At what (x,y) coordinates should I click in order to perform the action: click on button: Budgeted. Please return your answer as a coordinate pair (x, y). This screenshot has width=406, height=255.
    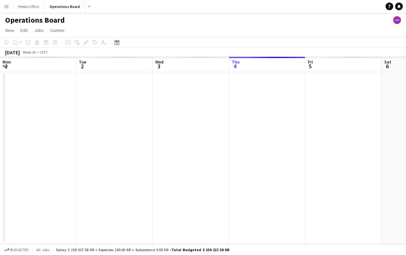
    Looking at the image, I should click on (16, 250).